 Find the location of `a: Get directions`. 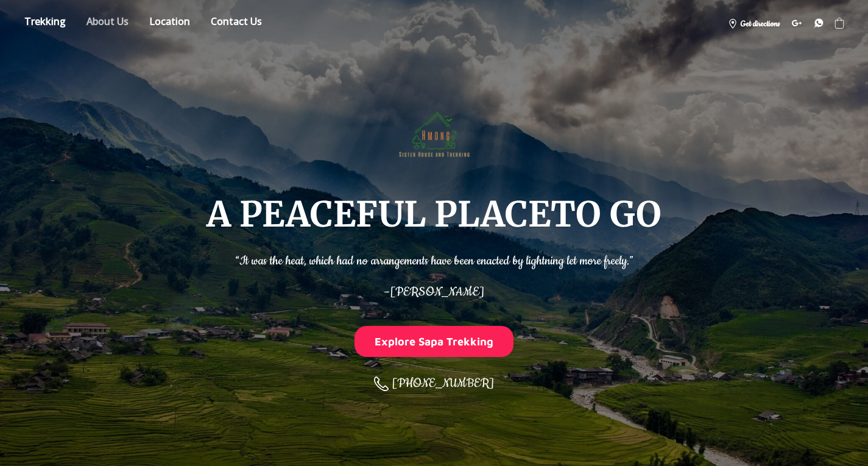

a: Get directions is located at coordinates (753, 22).